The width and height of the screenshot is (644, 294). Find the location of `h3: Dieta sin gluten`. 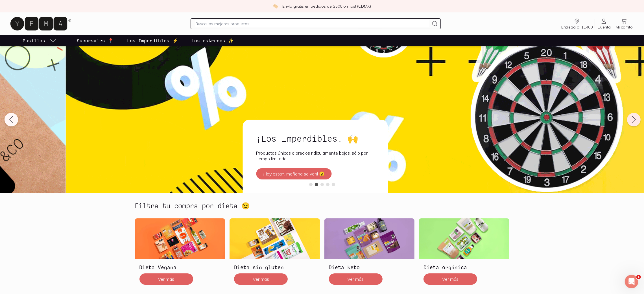

h3: Dieta sin gluten is located at coordinates (275, 267).